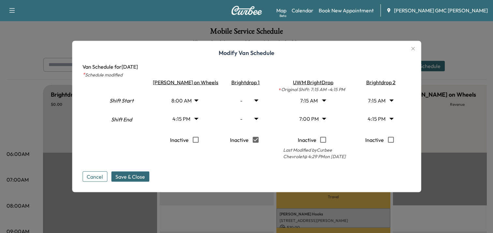  I want to click on div: Shift Start, so click(121, 102).